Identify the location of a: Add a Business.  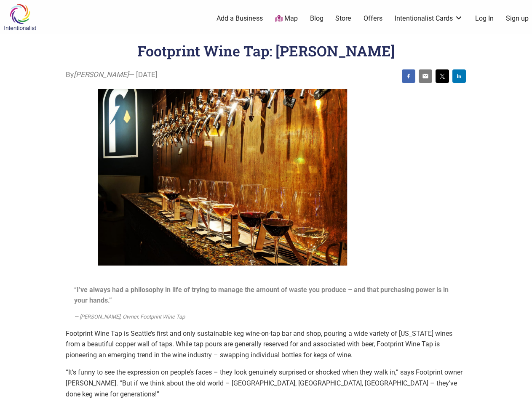
(240, 18).